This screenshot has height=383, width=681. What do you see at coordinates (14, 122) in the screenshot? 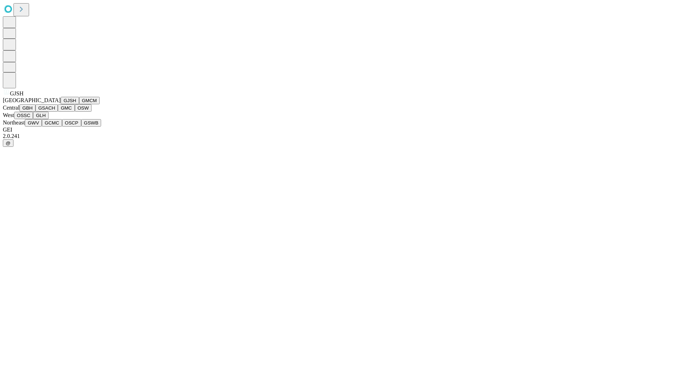
I see `span: Northeast` at bounding box center [14, 122].